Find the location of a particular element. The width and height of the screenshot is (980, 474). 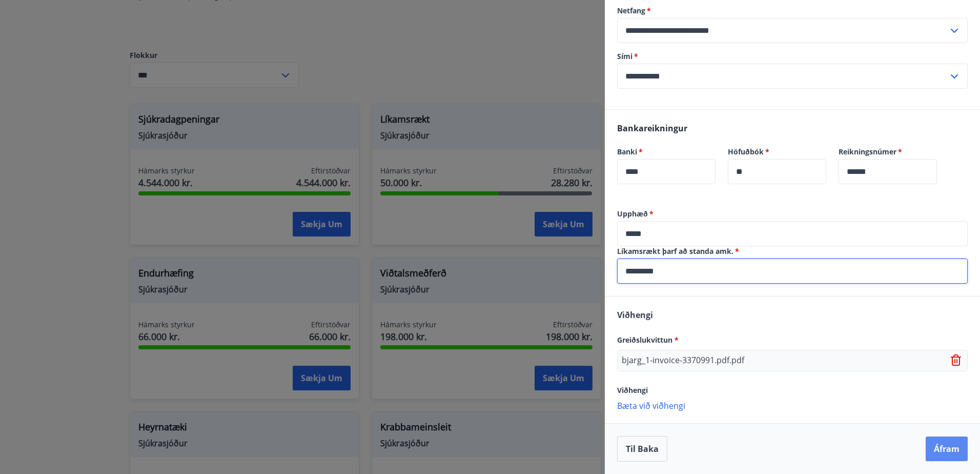

div: Líkamsrækt þarf að standa amk. is located at coordinates (793, 271).